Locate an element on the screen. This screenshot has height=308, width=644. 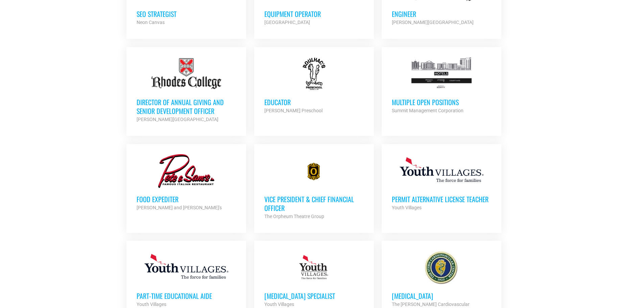
a: Multiple Open Positions Summit Management Corporation is located at coordinates (441, 86).